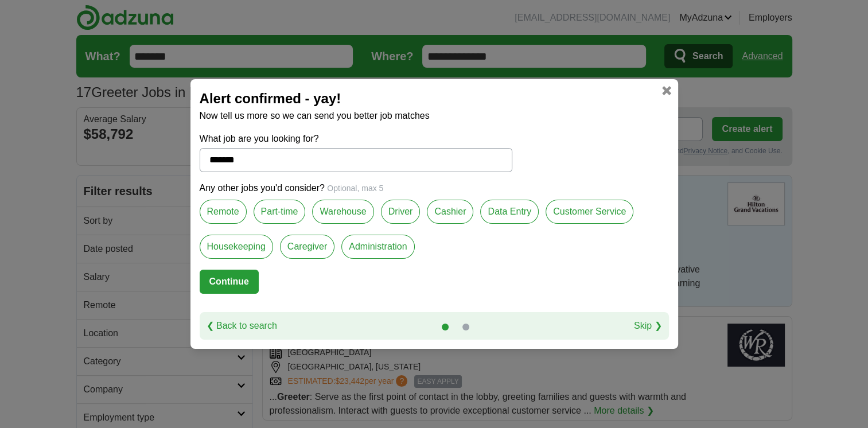 The height and width of the screenshot is (428, 868). I want to click on label: Driver, so click(400, 211).